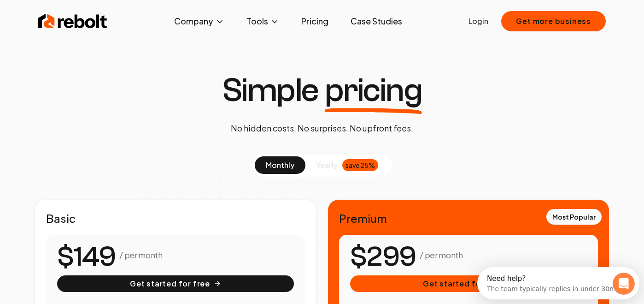 This screenshot has width=644, height=304. Describe the element at coordinates (383, 257) in the screenshot. I see `number-flow-react: $299` at that location.